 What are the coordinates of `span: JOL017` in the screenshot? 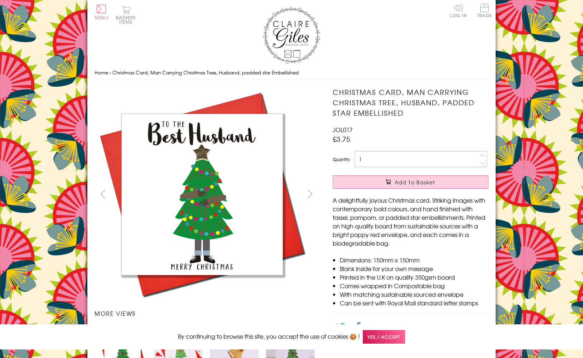 It's located at (343, 130).